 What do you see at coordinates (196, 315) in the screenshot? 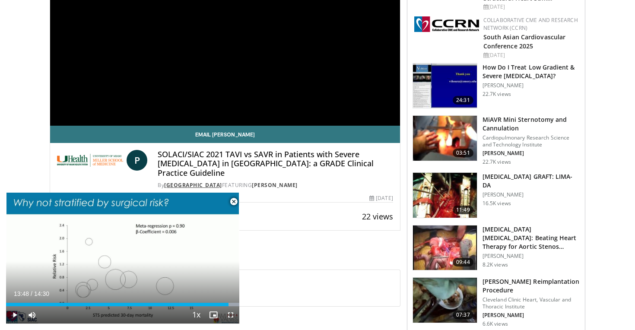
I see `button: Playback Rate` at bounding box center [196, 315].